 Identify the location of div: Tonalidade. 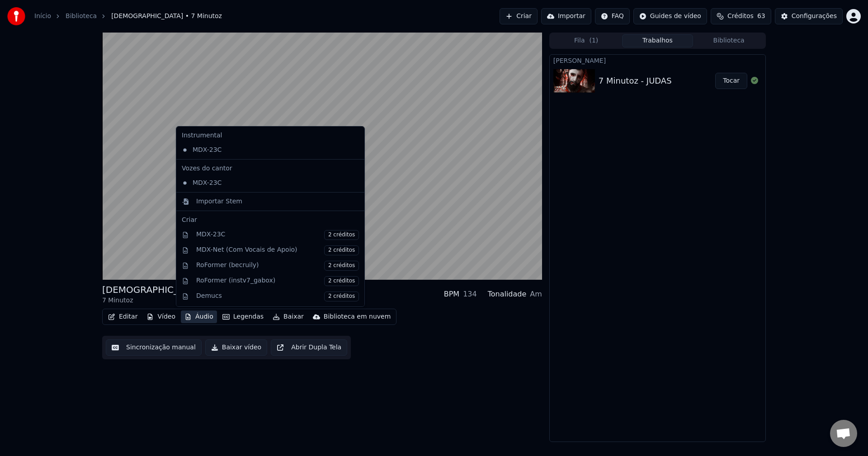
(507, 294).